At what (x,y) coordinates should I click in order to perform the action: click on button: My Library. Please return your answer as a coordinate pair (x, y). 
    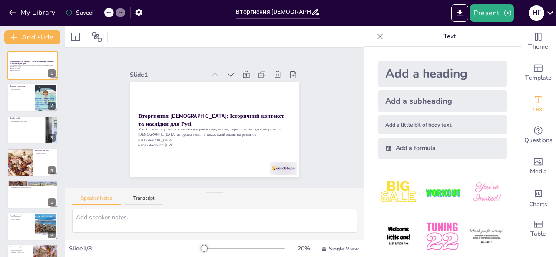
    Looking at the image, I should click on (33, 13).